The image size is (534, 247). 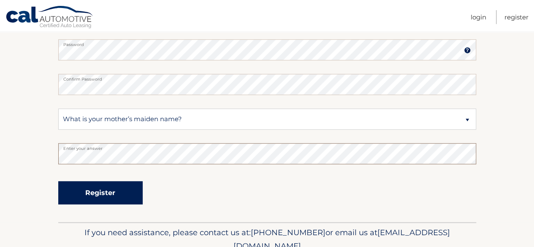 I want to click on img: tooltip.svg, so click(x=467, y=50).